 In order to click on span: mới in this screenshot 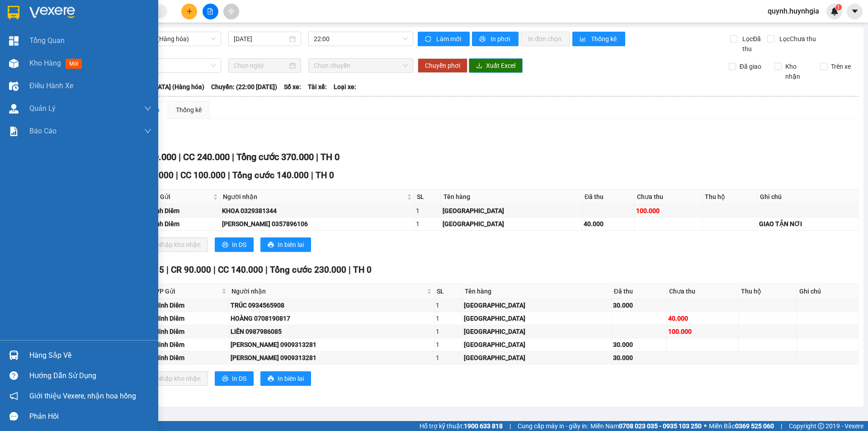, I will do `click(74, 64)`.